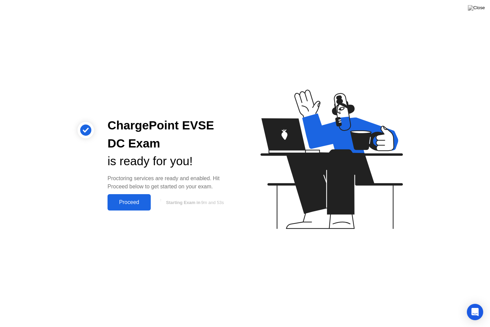 The height and width of the screenshot is (327, 490). What do you see at coordinates (171, 161) in the screenshot?
I see `div: is ready for you!` at bounding box center [171, 161].